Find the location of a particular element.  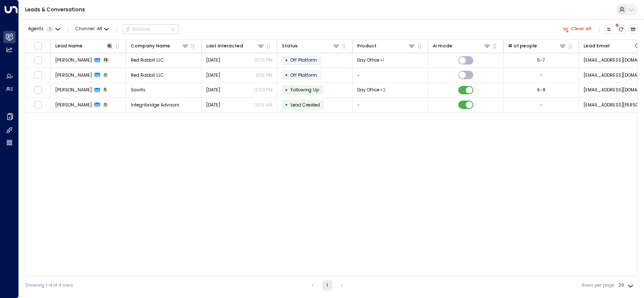

div: Meeting Room,Private Office is located at coordinates (383, 90).